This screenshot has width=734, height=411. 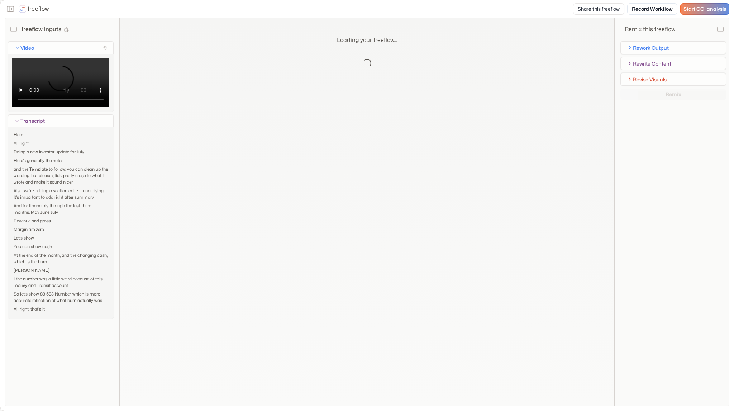 I want to click on a: Record Workflow, so click(x=652, y=9).